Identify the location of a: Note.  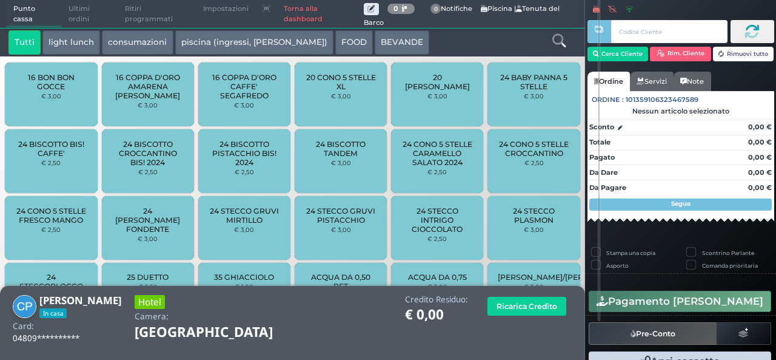
(692, 81).